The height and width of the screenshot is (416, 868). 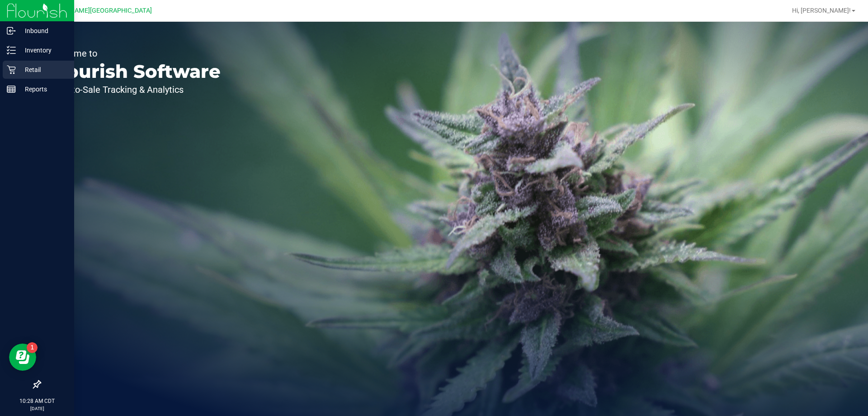 What do you see at coordinates (43, 70) in the screenshot?
I see `p: Retail` at bounding box center [43, 70].